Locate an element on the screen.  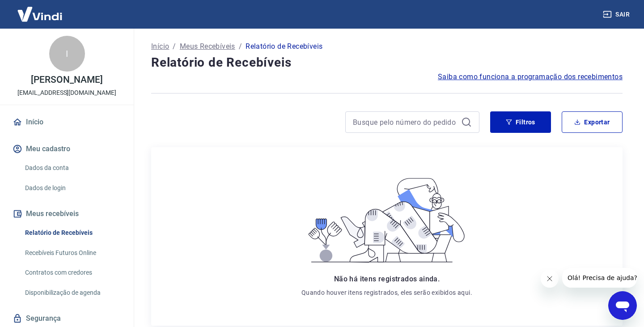
div: I is located at coordinates (67, 54).